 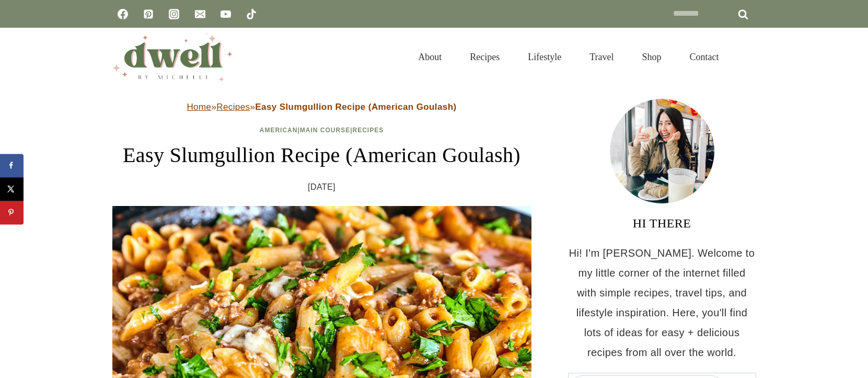 I want to click on a: Shop, so click(x=651, y=57).